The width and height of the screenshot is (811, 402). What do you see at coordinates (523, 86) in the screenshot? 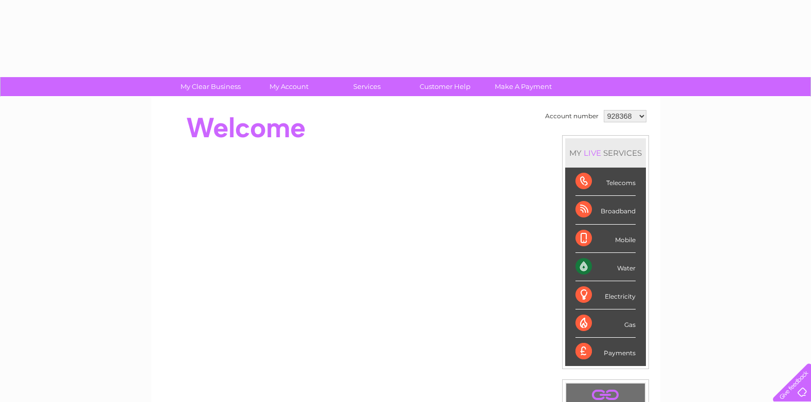
I see `a: Make A Payment` at bounding box center [523, 86].